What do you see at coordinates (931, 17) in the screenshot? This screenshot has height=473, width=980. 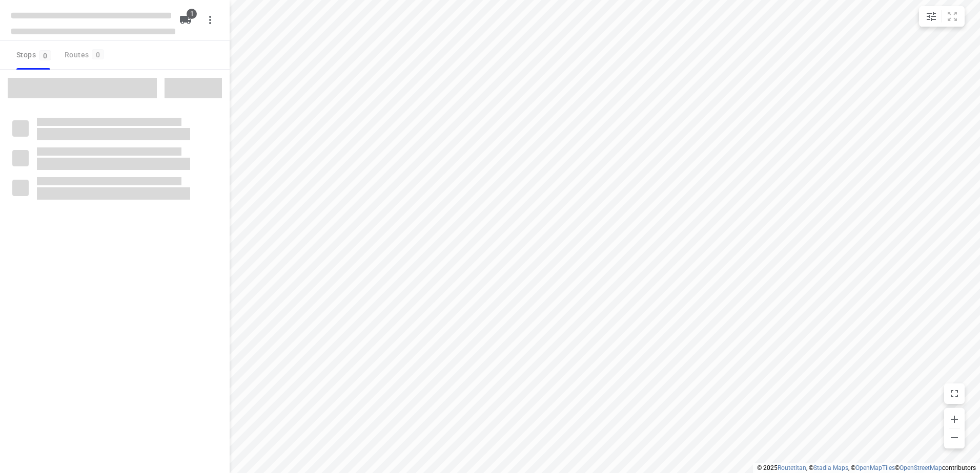 I see `button: Map settings` at bounding box center [931, 17].